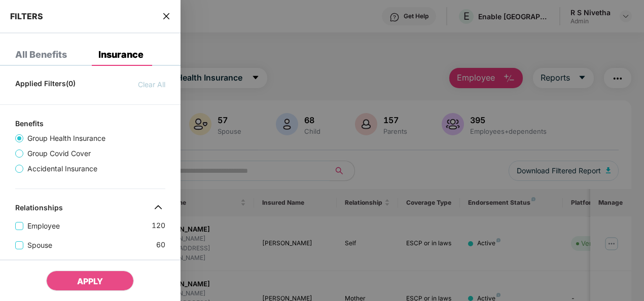 The height and width of the screenshot is (301, 644). What do you see at coordinates (39, 209) in the screenshot?
I see `div: Relationships` at bounding box center [39, 209].